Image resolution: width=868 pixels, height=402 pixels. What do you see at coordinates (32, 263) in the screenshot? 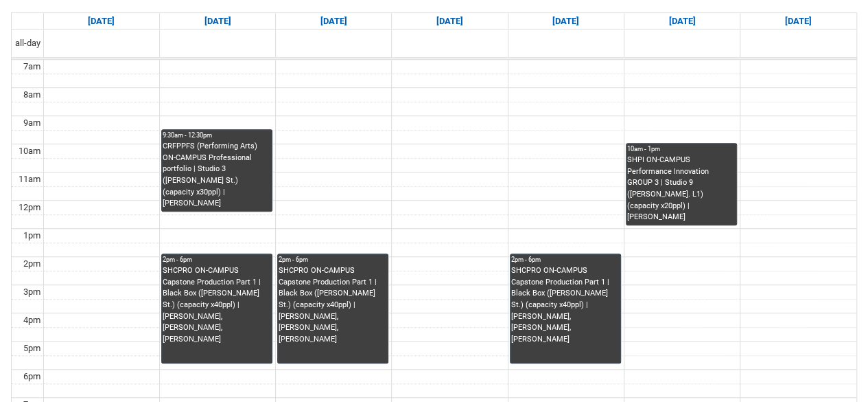
I see `div: 2pm` at bounding box center [32, 263].